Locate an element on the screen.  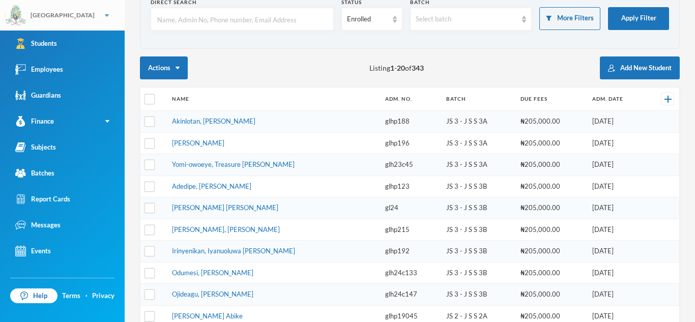
a: Privacy is located at coordinates (103, 296).